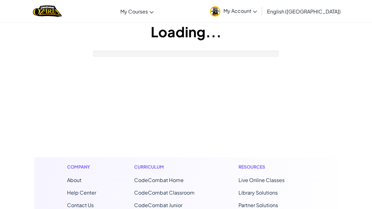  What do you see at coordinates (164, 193) in the screenshot?
I see `a: CodeCombat Classroom` at bounding box center [164, 193].